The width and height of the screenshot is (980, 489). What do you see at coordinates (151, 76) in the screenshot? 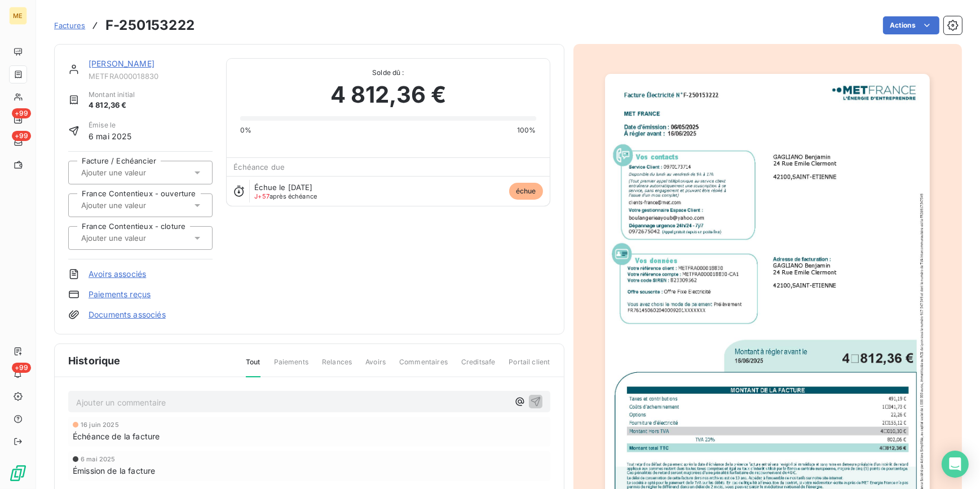
I see `span: METFRA000018830` at bounding box center [151, 76].